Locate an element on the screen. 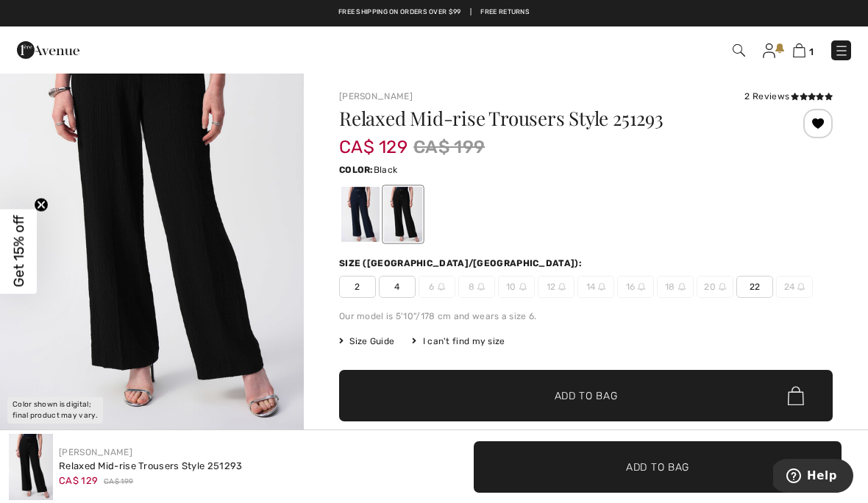 This screenshot has width=868, height=503. a: Free shipping on orders over $99 is located at coordinates (400, 13).